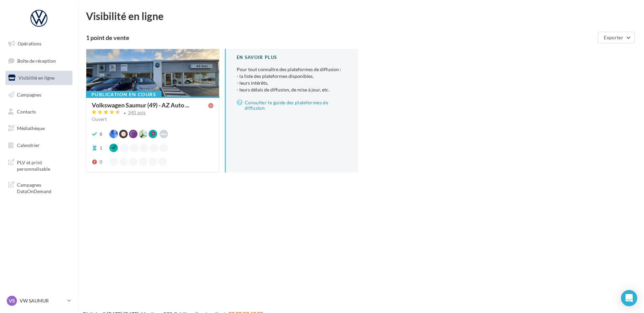 The width and height of the screenshot is (644, 313). Describe the element at coordinates (292, 57) in the screenshot. I see `div: En savoir plus` at that location.